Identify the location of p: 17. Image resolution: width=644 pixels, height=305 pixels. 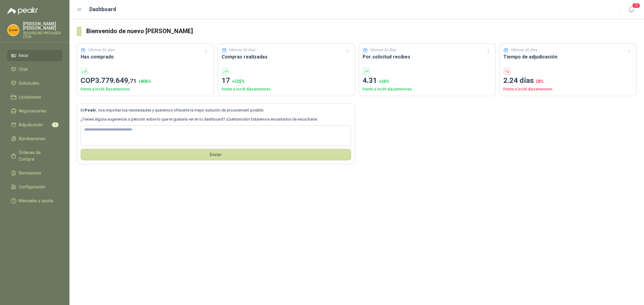
(286, 81).